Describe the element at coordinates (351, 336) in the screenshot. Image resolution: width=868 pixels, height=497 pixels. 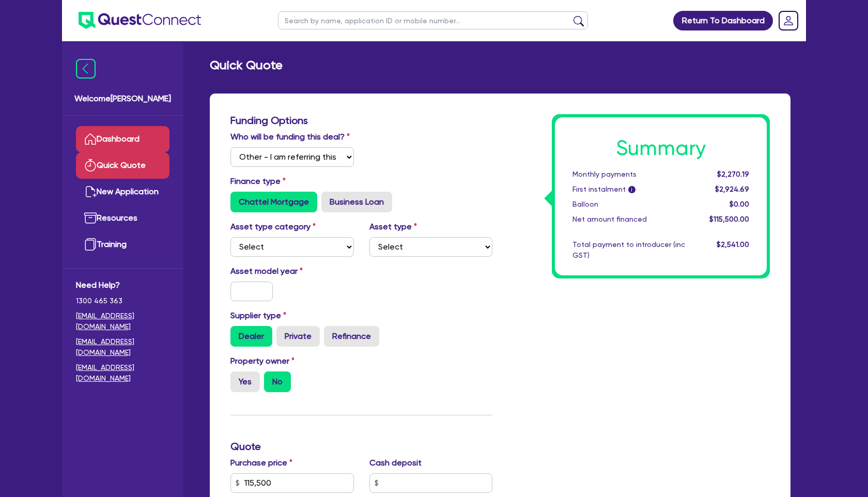
I see `label: Refinance` at that location.